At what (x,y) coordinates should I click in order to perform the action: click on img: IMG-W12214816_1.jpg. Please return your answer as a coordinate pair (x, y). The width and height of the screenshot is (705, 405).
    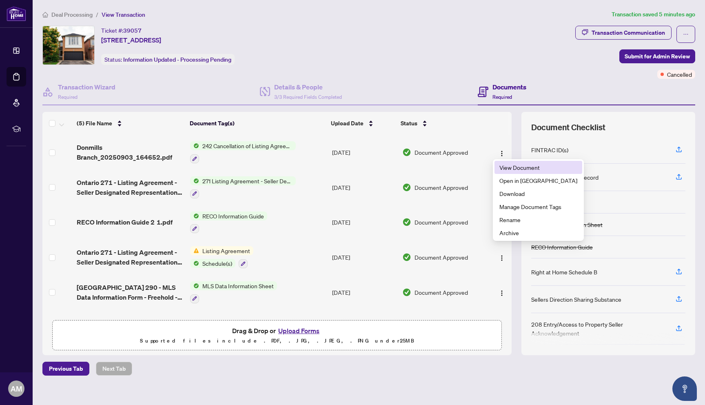
    Looking at the image, I should click on (69, 45).